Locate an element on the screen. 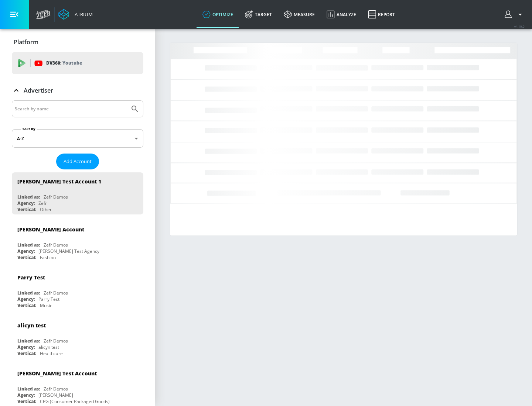  input: Search by name is located at coordinates (70, 109).